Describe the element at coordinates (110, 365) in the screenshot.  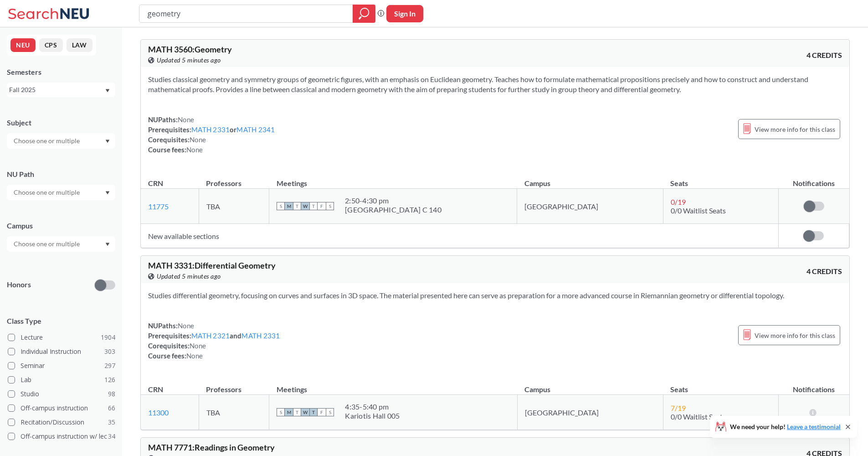
I see `span: 297` at that location.